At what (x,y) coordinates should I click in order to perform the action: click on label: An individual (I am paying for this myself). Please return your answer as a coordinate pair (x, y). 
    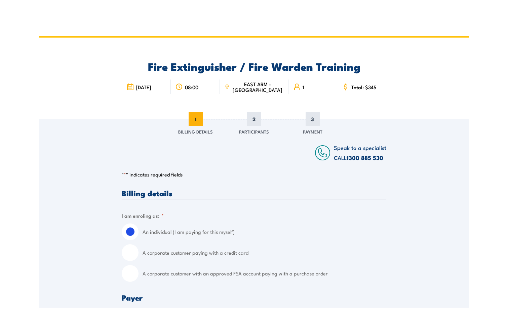
    Looking at the image, I should click on (264, 229).